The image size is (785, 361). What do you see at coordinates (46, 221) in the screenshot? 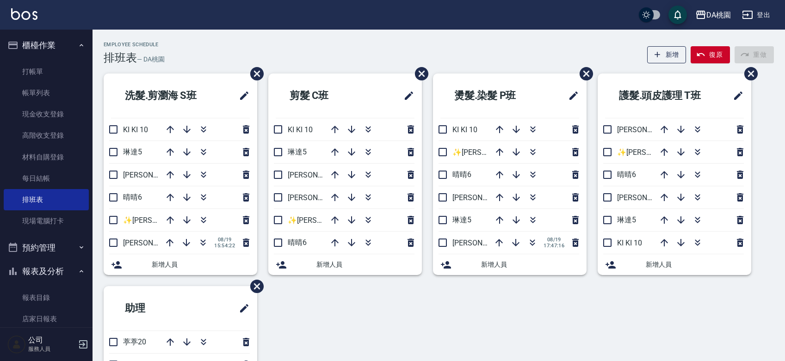
I see `a: 現場電腦打卡` at bounding box center [46, 221].